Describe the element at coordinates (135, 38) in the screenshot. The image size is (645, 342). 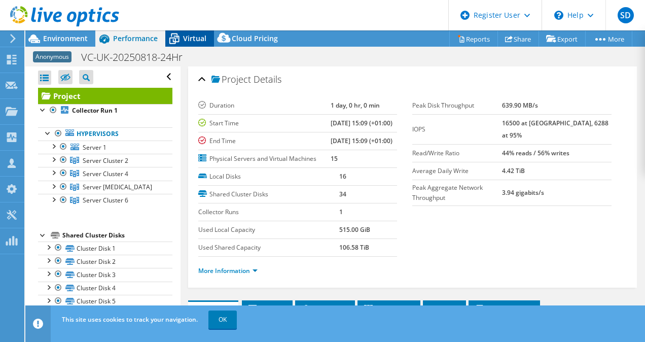
I see `span: Performance` at that location.